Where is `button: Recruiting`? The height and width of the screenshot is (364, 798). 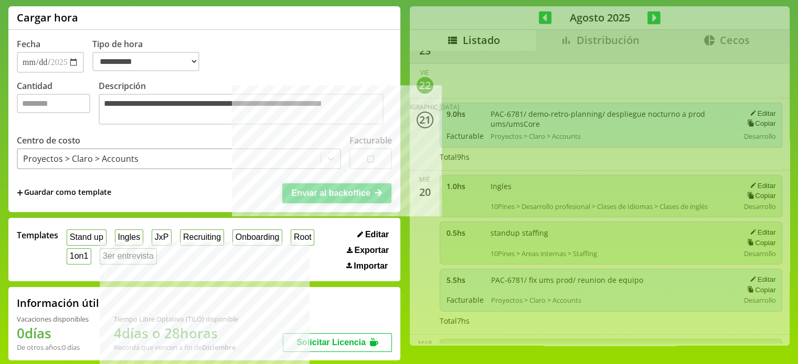
button: Recruiting is located at coordinates (202, 238).